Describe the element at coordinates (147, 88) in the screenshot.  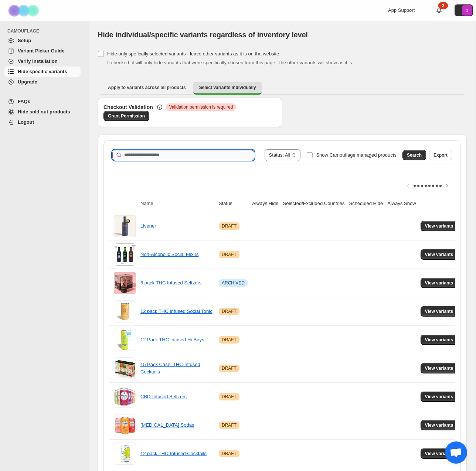
I see `button: Apply to variants across all products` at that location.